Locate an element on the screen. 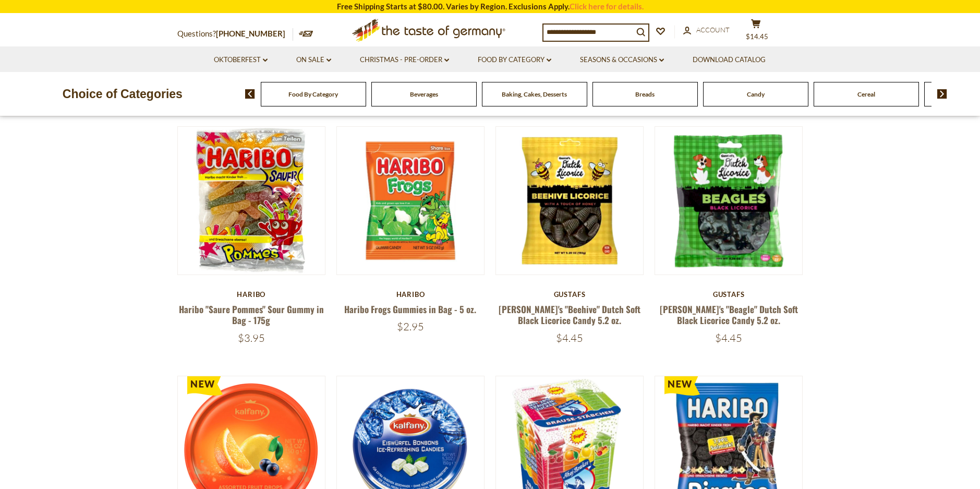 Image resolution: width=980 pixels, height=489 pixels. a: Haribo Frogs Gummies in Bag - 5 oz. is located at coordinates (410, 309).